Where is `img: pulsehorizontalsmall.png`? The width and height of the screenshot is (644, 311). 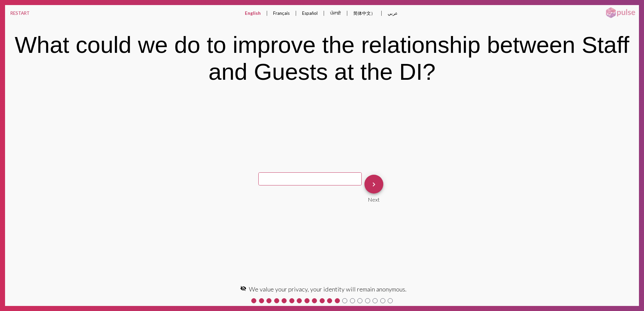
img: pulsehorizontalsmall.png is located at coordinates (620, 13).